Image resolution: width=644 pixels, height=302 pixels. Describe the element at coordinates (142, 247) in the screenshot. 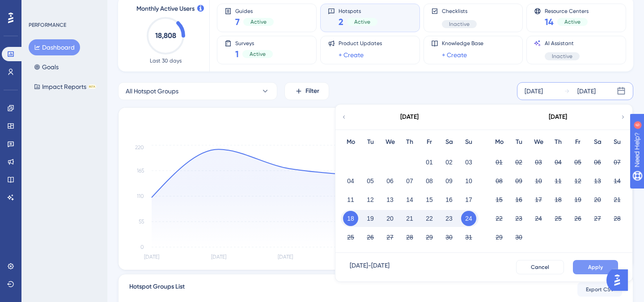

I see `tspan: 0` at that location.